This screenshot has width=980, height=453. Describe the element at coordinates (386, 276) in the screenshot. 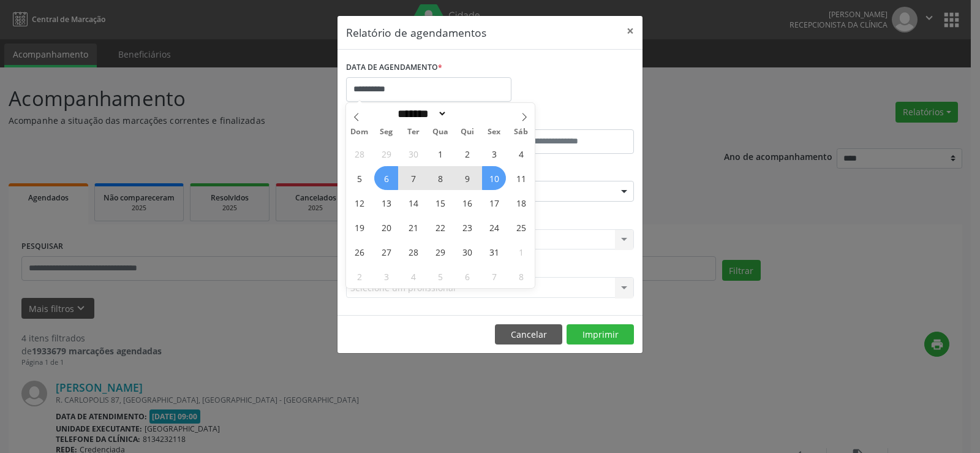

I see `span: Novembro 3, 2025` at that location.